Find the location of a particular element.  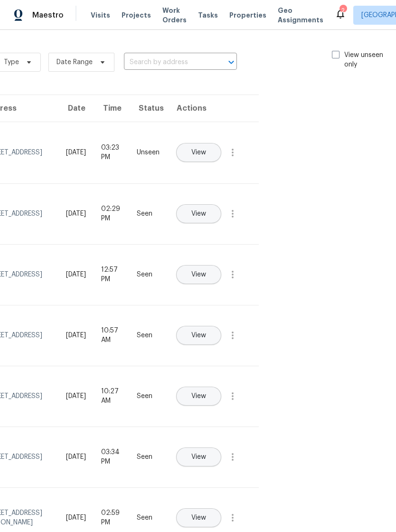

span: Geo Assignments is located at coordinates (300, 15).